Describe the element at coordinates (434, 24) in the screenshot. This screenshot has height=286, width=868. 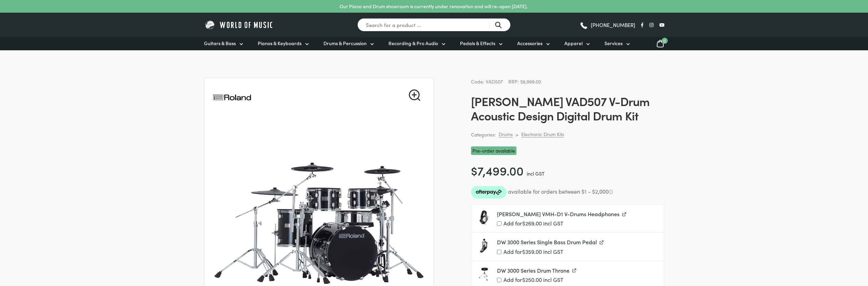
I see `input: Search for a product ...` at that location.